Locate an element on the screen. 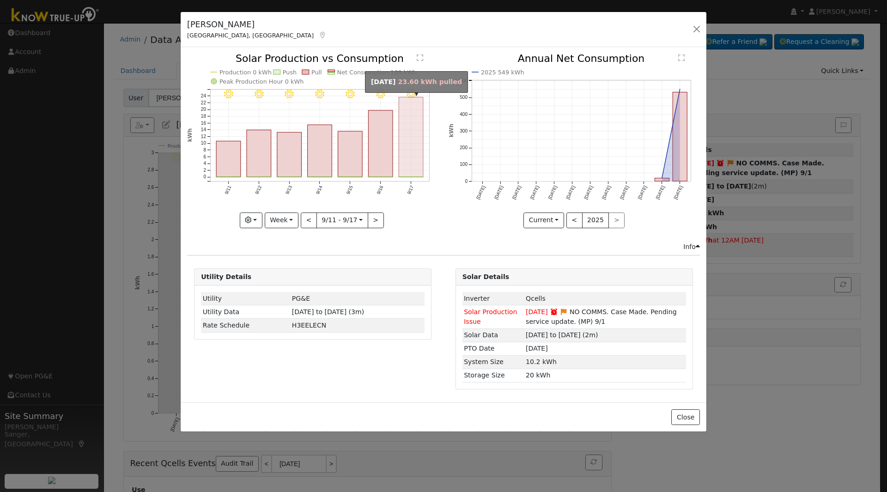 This screenshot has height=492, width=887. strong: Solar Details is located at coordinates (486, 277).